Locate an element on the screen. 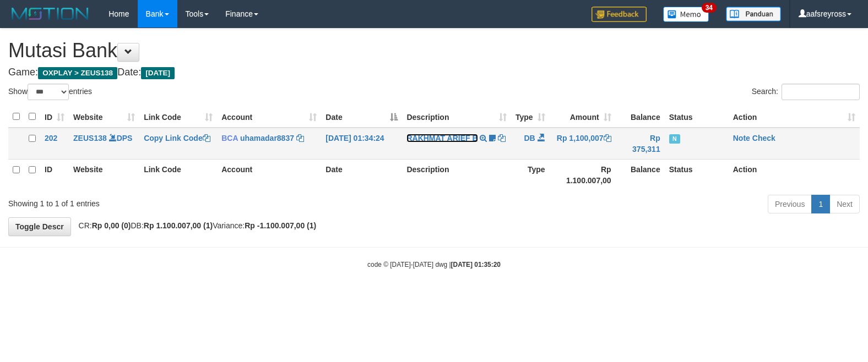 This screenshot has width=868, height=362. span: BCA is located at coordinates (230, 138).